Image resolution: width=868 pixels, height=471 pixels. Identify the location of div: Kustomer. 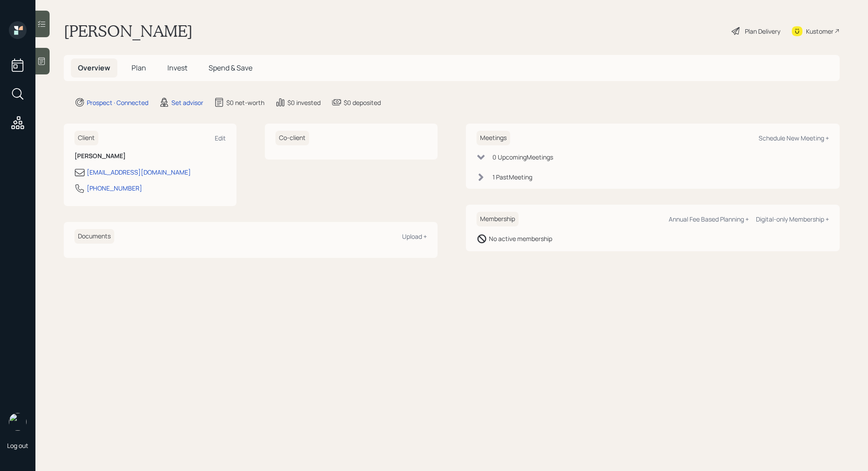
(820, 31).